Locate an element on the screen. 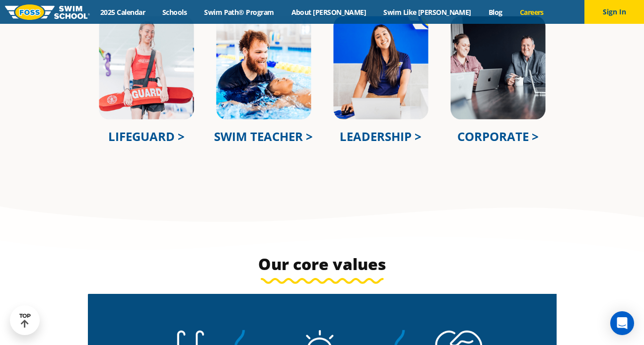 This screenshot has height=345, width=644. img: FOSS Swim School Logo is located at coordinates (47, 12).